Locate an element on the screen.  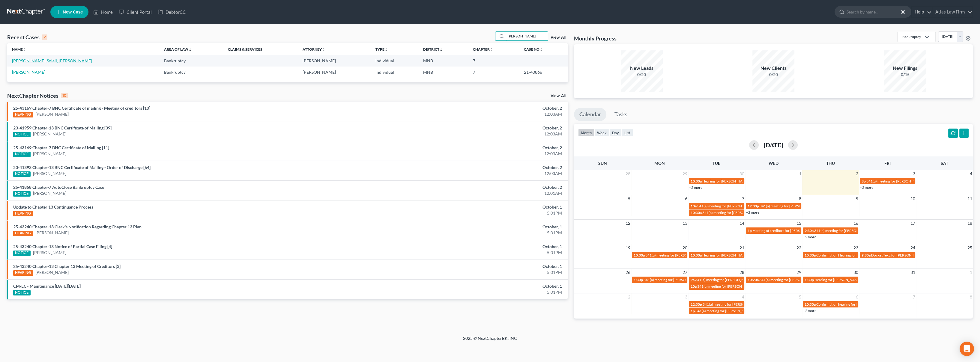
td: 7 is located at coordinates (494, 61).